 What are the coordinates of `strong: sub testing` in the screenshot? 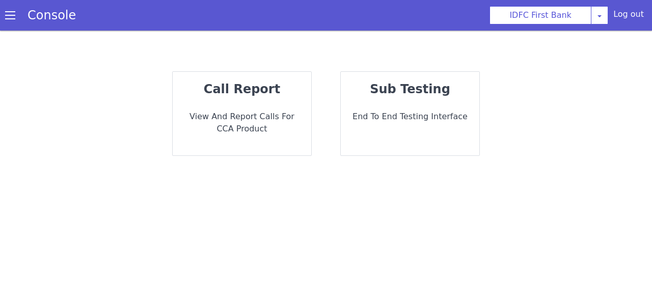 It's located at (410, 89).